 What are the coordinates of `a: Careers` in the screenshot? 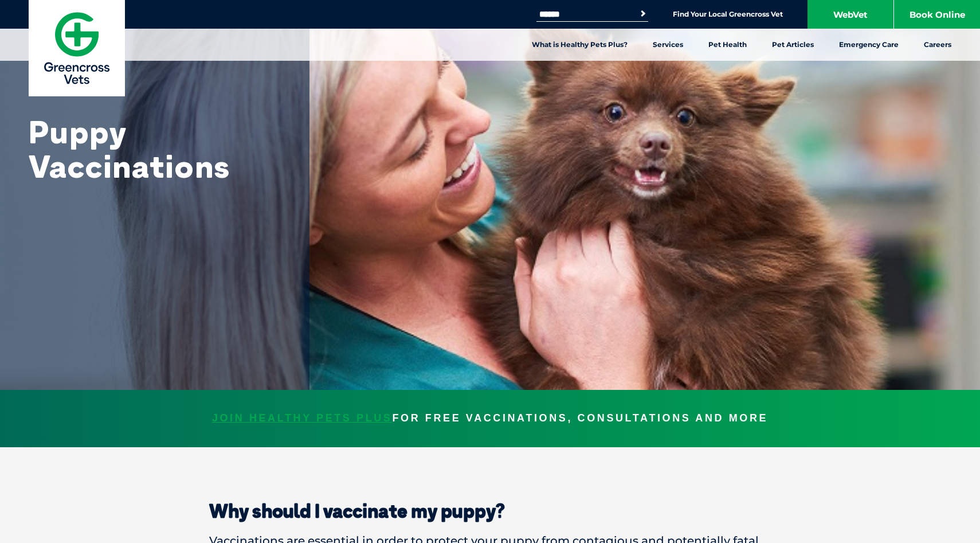 It's located at (938, 45).